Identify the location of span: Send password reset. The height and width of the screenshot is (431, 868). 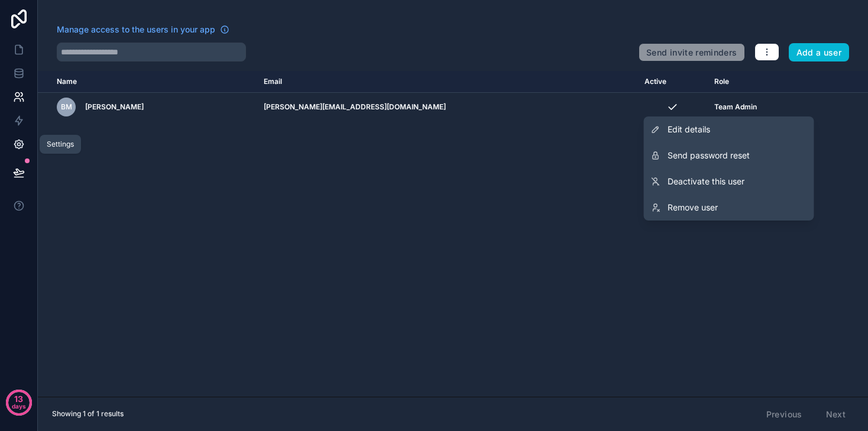
(708, 156).